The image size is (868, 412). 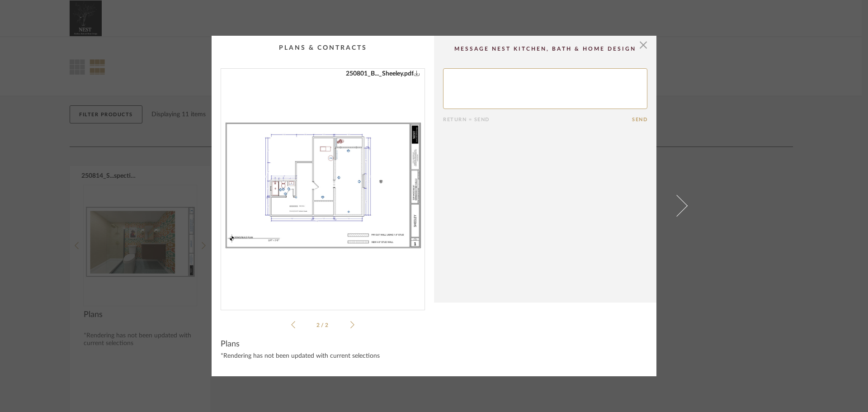 What do you see at coordinates (640, 119) in the screenshot?
I see `button: Send` at bounding box center [640, 119].